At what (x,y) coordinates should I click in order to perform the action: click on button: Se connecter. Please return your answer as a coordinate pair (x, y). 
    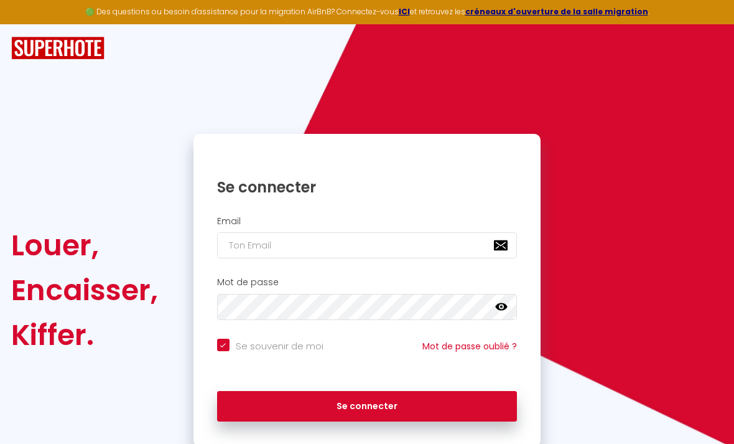
    Looking at the image, I should click on (367, 406).